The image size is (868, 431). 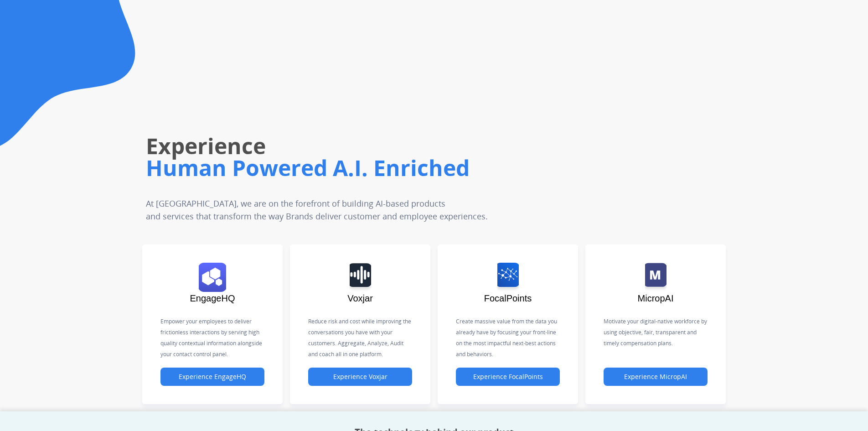 What do you see at coordinates (213, 377) in the screenshot?
I see `a: Experience EngageHQ` at bounding box center [213, 377].